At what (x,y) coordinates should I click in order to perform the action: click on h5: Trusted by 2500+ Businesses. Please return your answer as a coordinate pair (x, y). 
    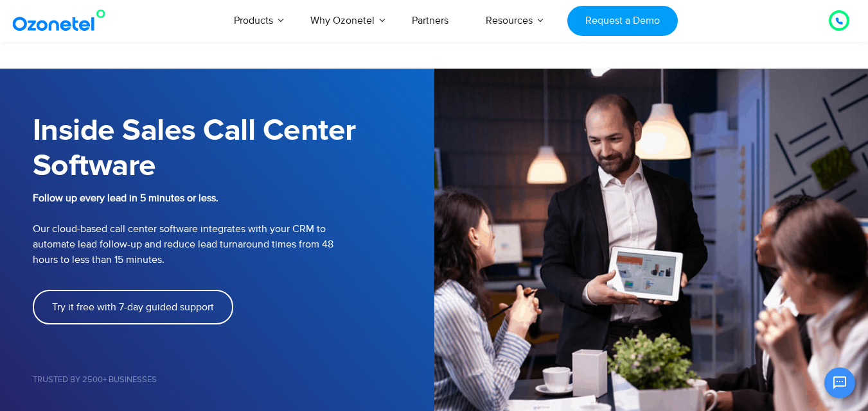
    Looking at the image, I should click on (233, 380).